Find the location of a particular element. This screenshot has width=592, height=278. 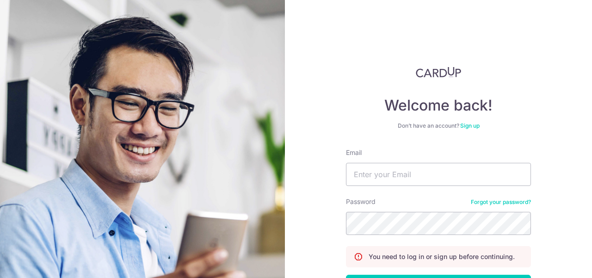

a: Forgot your password? is located at coordinates (501, 202).